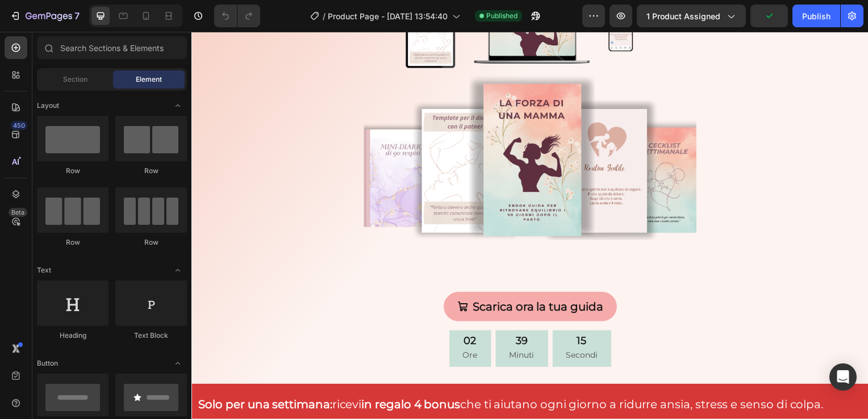 This screenshot has height=419, width=868. I want to click on button: Publish, so click(816, 16).